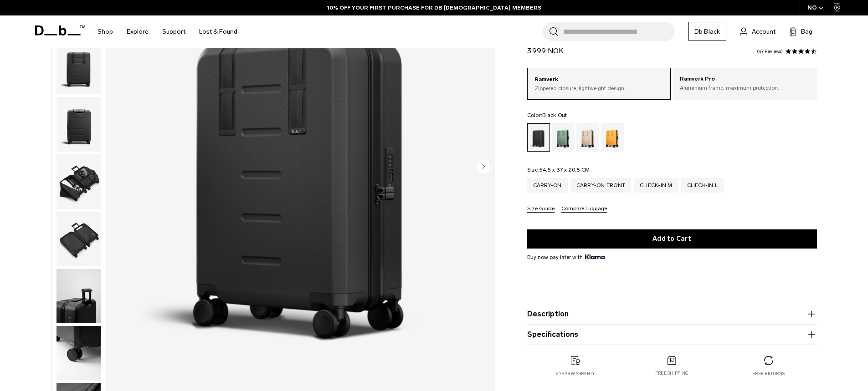 The width and height of the screenshot is (868, 391). Describe the element at coordinates (601, 185) in the screenshot. I see `a: Carry-on Front` at that location.